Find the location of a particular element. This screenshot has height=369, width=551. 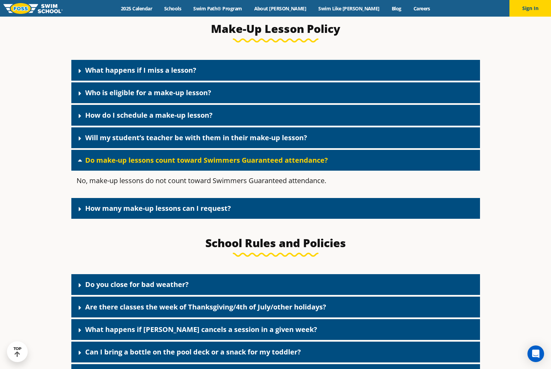

img: FOSS Swim School Logo is located at coordinates (33, 8).